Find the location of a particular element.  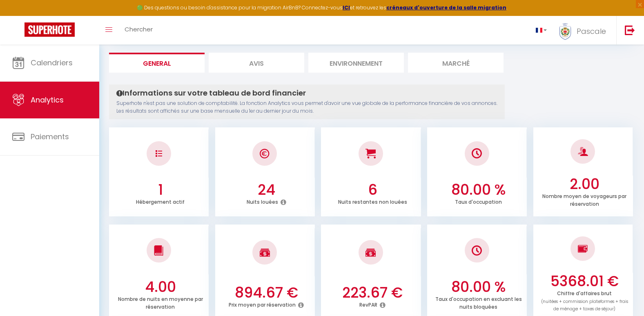

p: RevPAR is located at coordinates (368, 304).